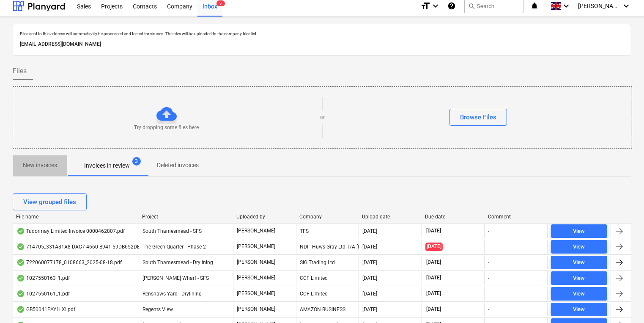  I want to click on span: South Thamesmead - SFS, so click(172, 231).